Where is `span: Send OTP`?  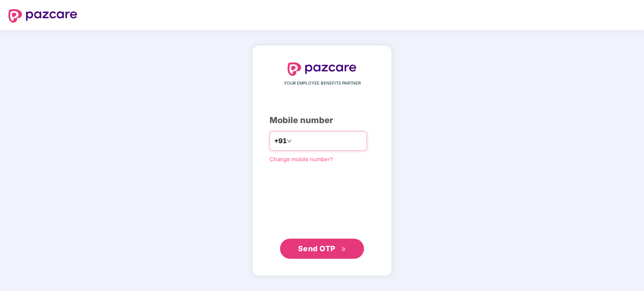
span: Send OTP is located at coordinates (316, 248).